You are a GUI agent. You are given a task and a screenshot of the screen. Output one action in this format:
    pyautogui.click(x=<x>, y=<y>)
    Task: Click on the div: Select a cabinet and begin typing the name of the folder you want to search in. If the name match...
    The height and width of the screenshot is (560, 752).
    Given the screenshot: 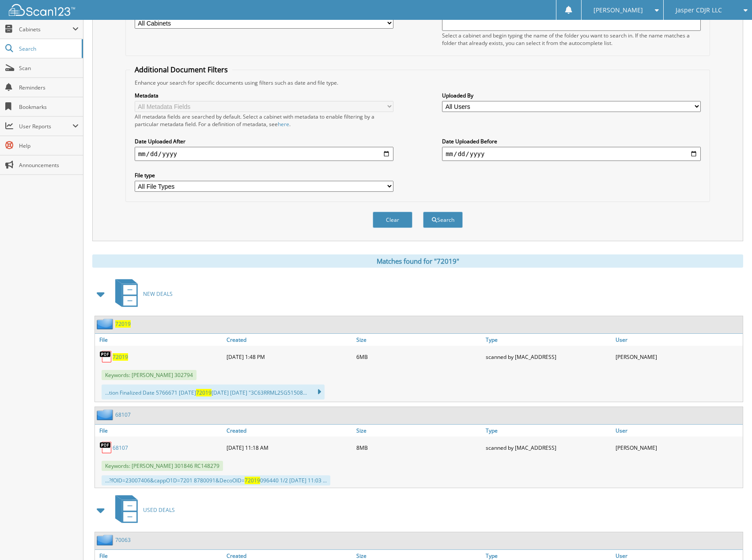 What is the action you would take?
    pyautogui.click(x=571, y=39)
    